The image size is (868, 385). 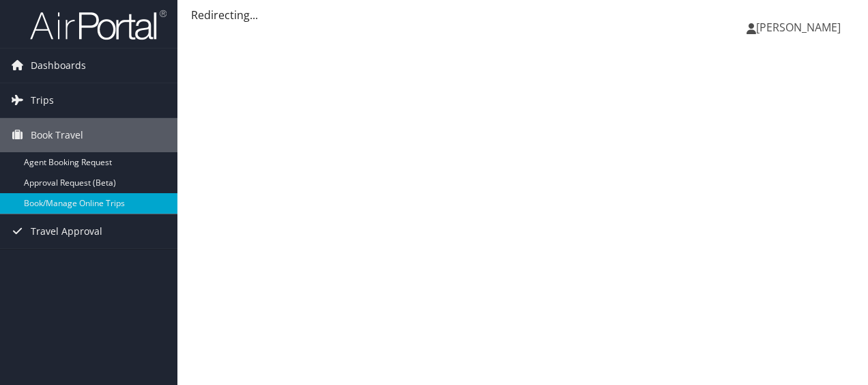 What do you see at coordinates (98, 24) in the screenshot?
I see `img: airportal-logo.png` at bounding box center [98, 24].